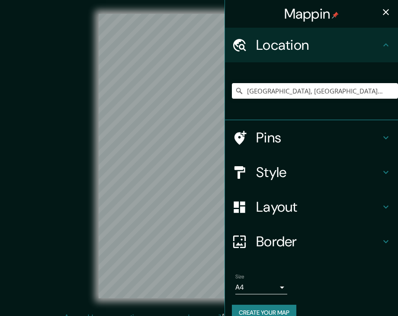 The width and height of the screenshot is (398, 316). Describe the element at coordinates (311, 172) in the screenshot. I see `div: Style` at that location.